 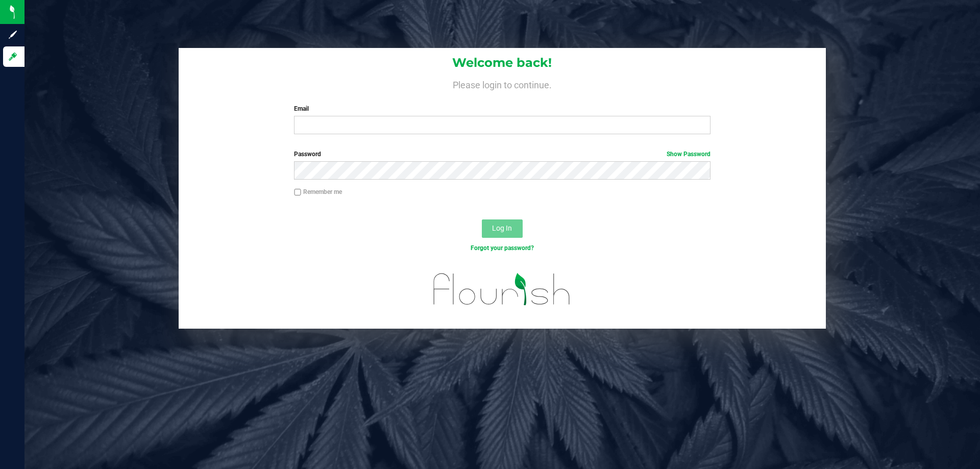 What do you see at coordinates (298, 193) in the screenshot?
I see `input: Remember me` at bounding box center [298, 193].